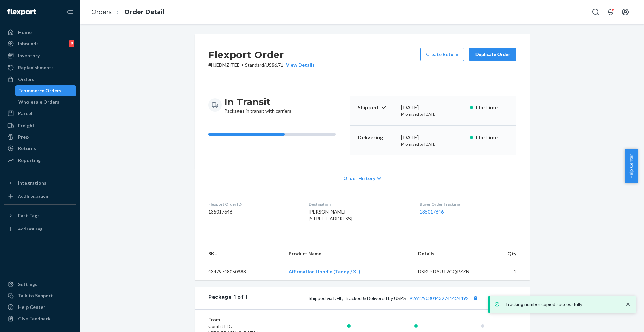 The height and width of the screenshot is (332, 644). What do you see at coordinates (36, 68) in the screenshot?
I see `div: Replenishments` at bounding box center [36, 68].